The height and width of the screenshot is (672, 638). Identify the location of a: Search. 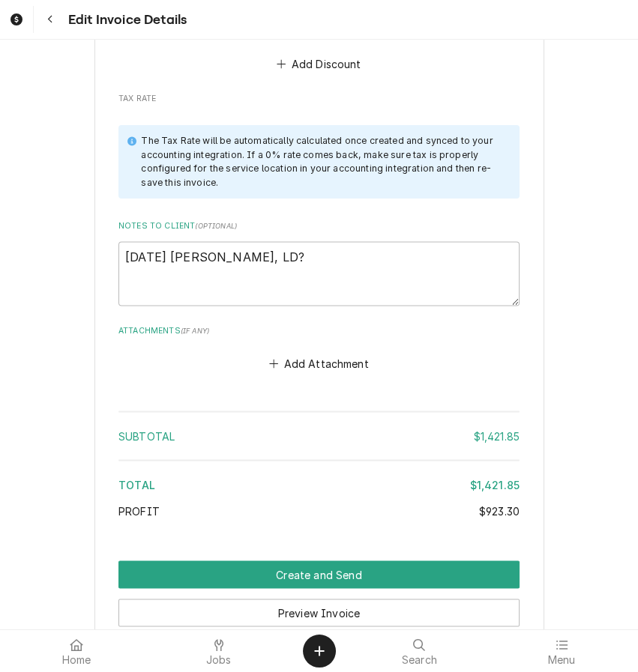
(420, 651).